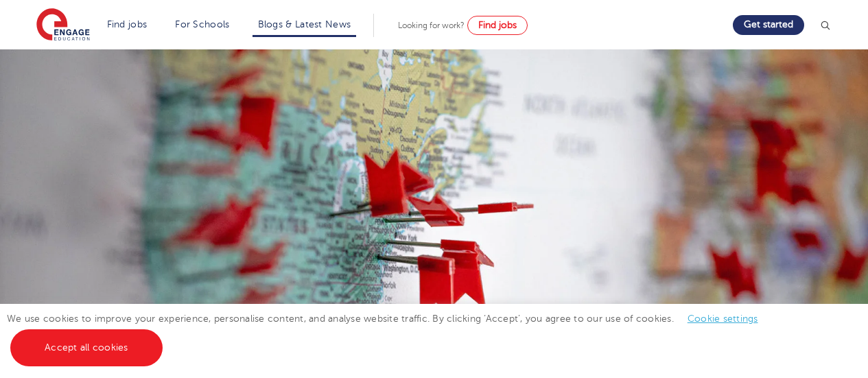 The image size is (868, 378). I want to click on img: Engage Education, so click(63, 26).